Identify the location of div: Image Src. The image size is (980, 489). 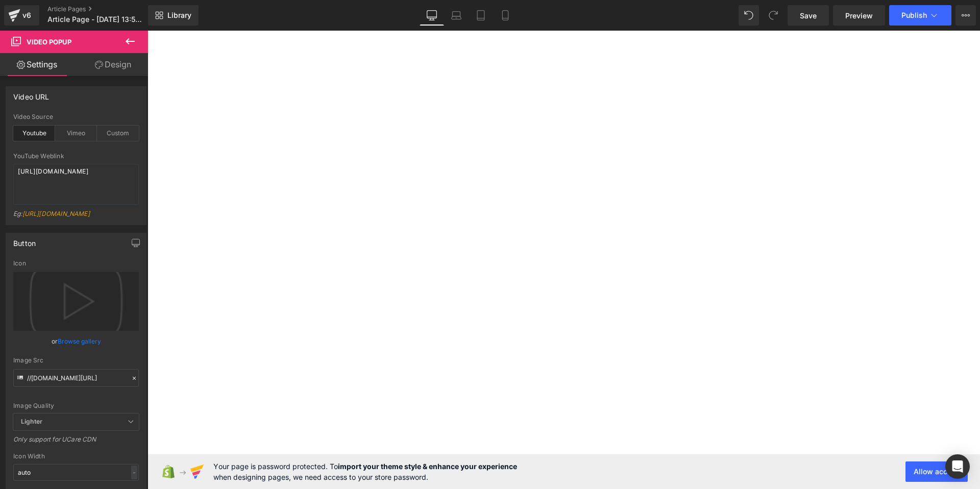
(76, 361).